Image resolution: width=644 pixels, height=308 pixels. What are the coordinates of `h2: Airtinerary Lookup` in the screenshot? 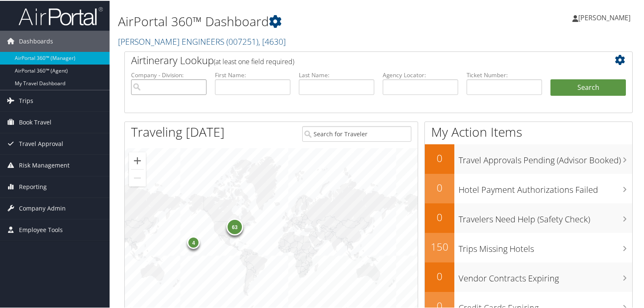 It's located at (357, 59).